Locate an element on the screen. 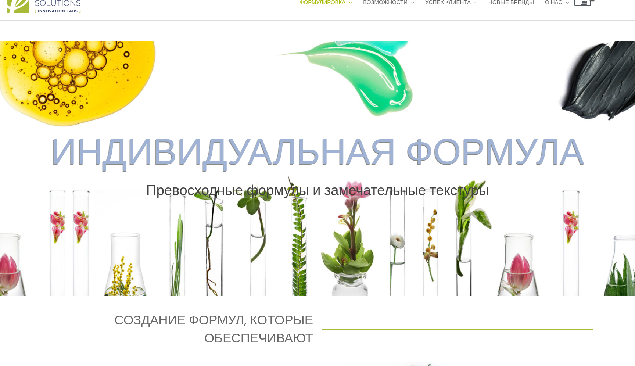 This screenshot has width=635, height=366. font: Превосходные формулы и замечательные текстуры is located at coordinates (317, 190).